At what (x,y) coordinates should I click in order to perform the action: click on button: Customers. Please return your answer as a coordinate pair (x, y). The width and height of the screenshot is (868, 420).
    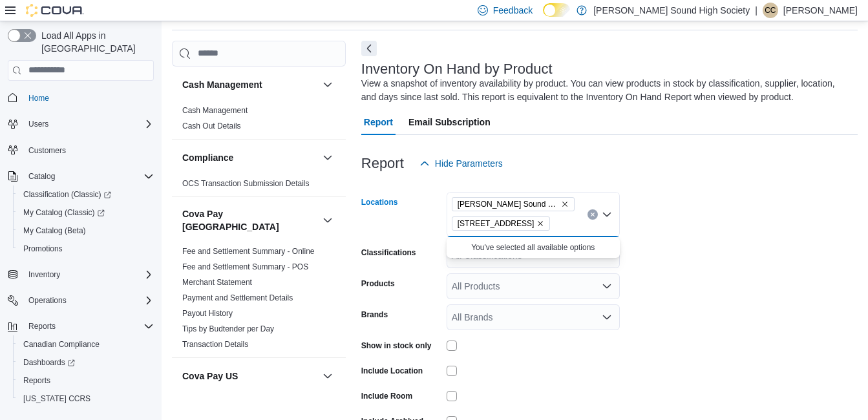
    Looking at the image, I should click on (81, 150).